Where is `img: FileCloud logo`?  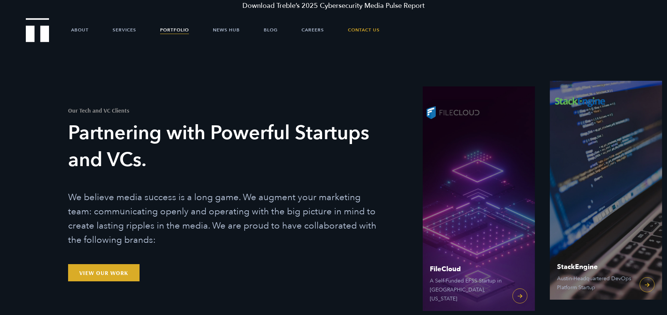
img: FileCloud logo is located at coordinates (452, 113).